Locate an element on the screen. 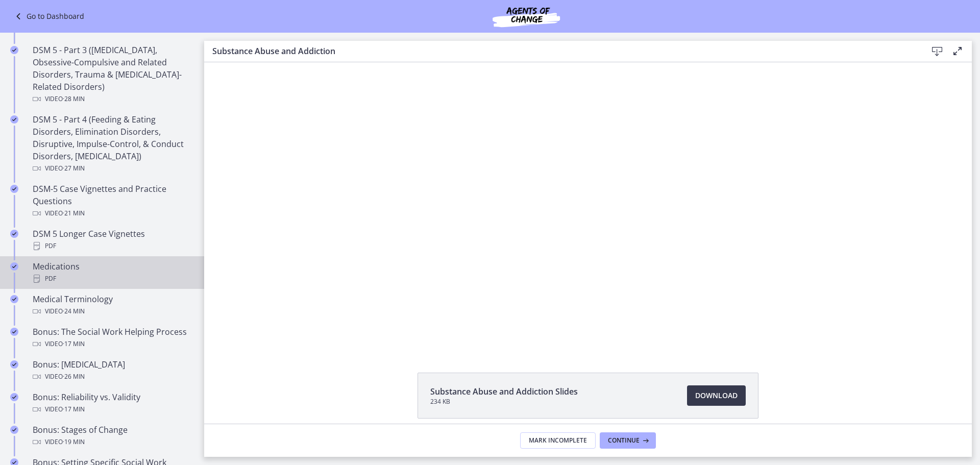  div: Medical Terminology is located at coordinates (112, 305).